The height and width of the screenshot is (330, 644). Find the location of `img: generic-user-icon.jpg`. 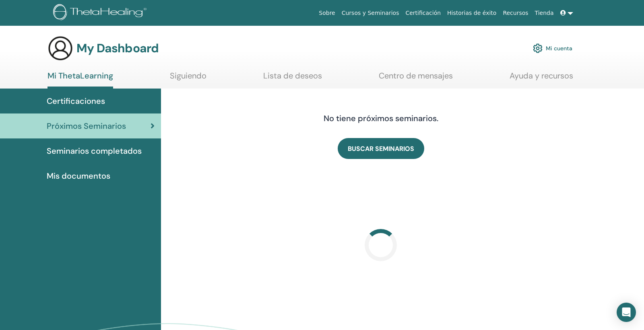

img: generic-user-icon.jpg is located at coordinates (60, 48).